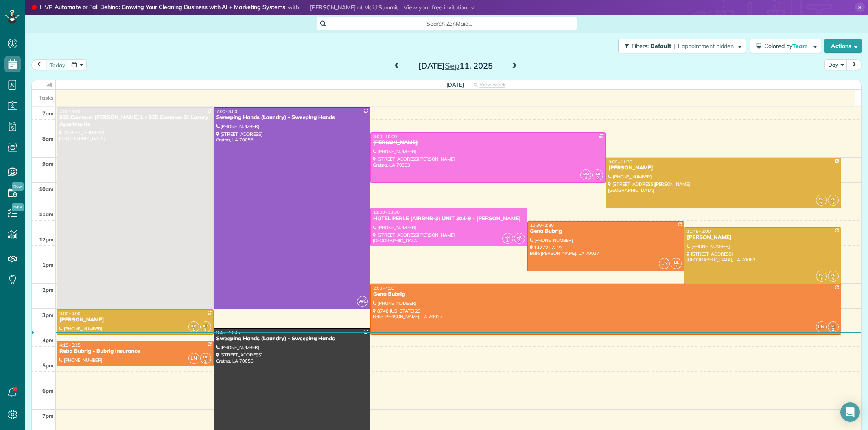 The image size is (868, 430). I want to click on span: 3pm, so click(48, 315).